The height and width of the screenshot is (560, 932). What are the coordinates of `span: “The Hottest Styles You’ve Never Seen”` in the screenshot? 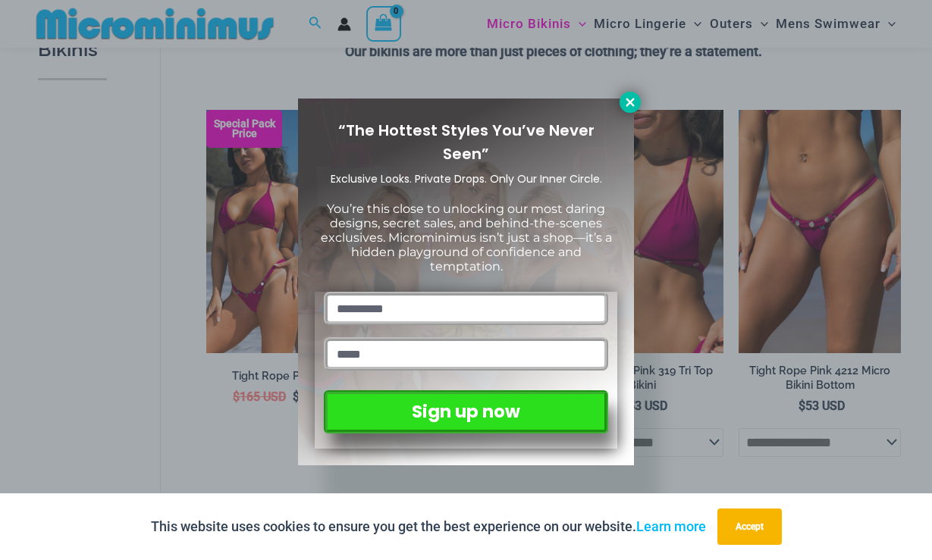 It's located at (466, 142).